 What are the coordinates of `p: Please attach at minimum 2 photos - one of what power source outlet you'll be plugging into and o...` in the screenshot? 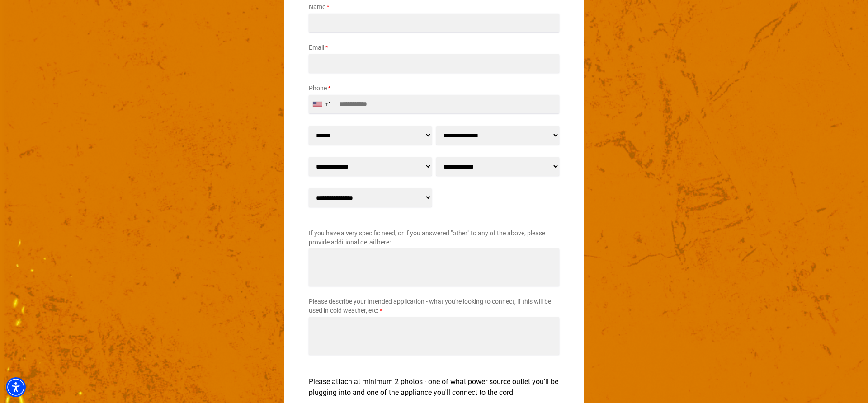 It's located at (434, 387).